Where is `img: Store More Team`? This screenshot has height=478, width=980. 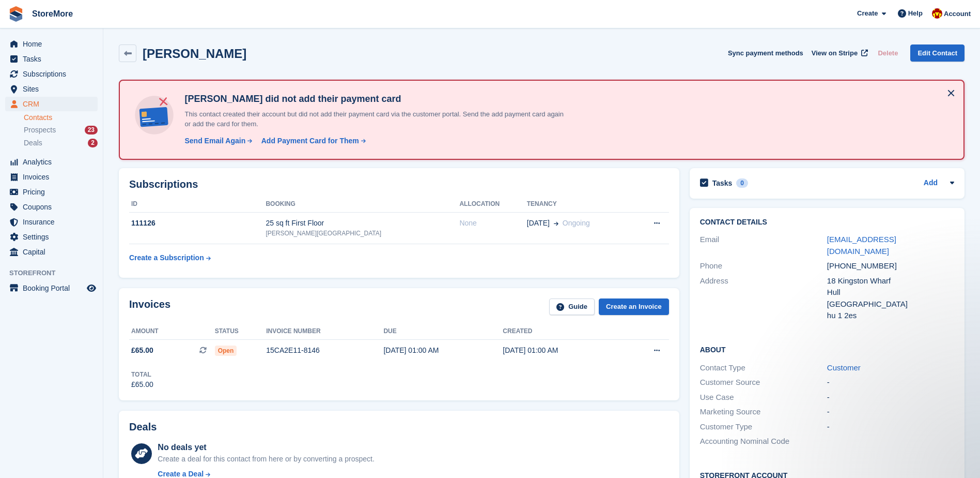 img: Store More Team is located at coordinates (937, 13).